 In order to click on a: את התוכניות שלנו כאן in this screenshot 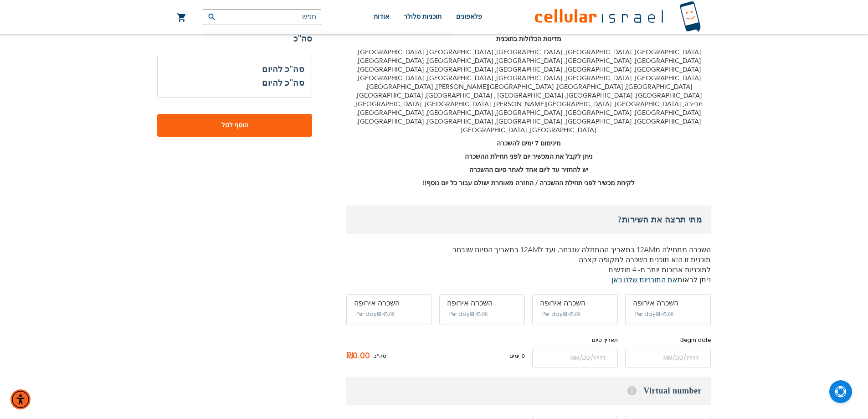, I will do `click(644, 280)`.